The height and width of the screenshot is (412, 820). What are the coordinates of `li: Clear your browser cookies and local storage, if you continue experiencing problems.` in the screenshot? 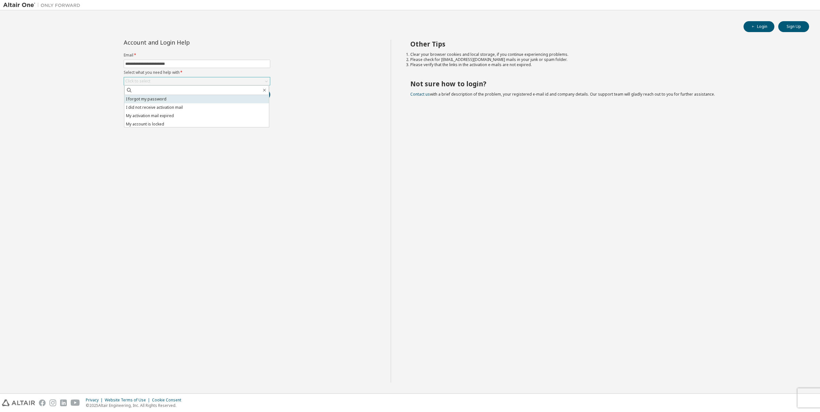 It's located at (604, 55).